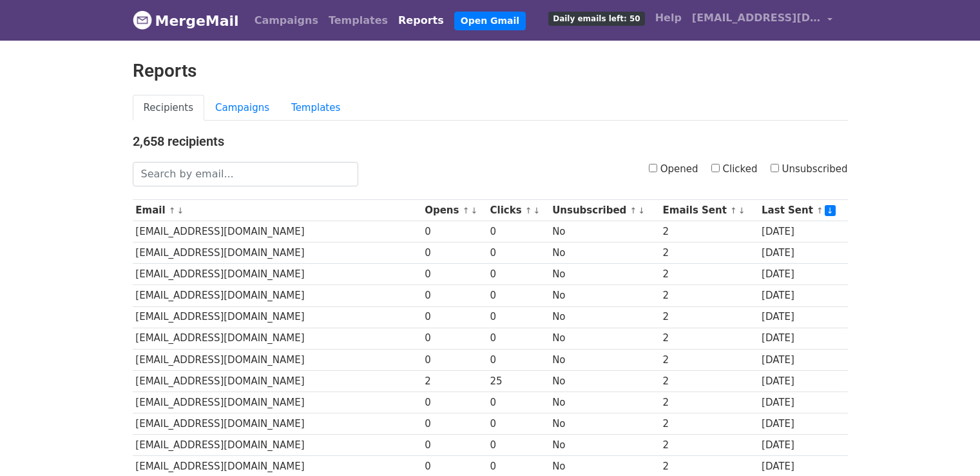 Image resolution: width=980 pixels, height=476 pixels. What do you see at coordinates (169, 108) in the screenshot?
I see `a: Recipients` at bounding box center [169, 108].